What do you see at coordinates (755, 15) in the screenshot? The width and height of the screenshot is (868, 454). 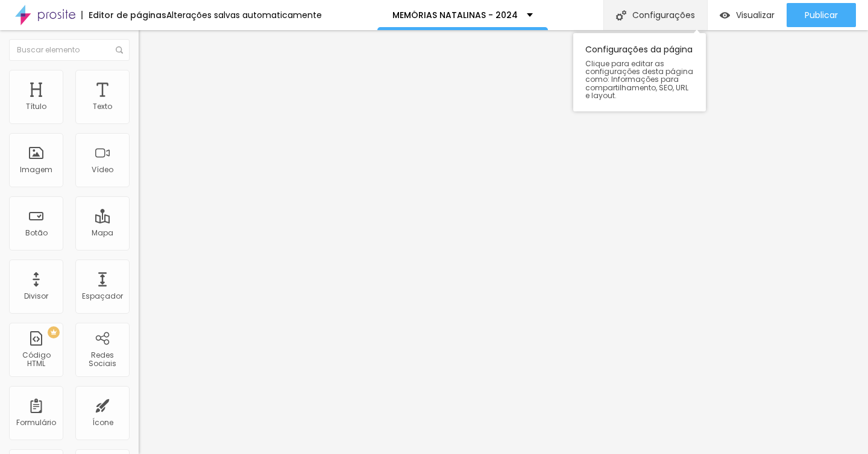 I see `span: Visualizar` at bounding box center [755, 15].